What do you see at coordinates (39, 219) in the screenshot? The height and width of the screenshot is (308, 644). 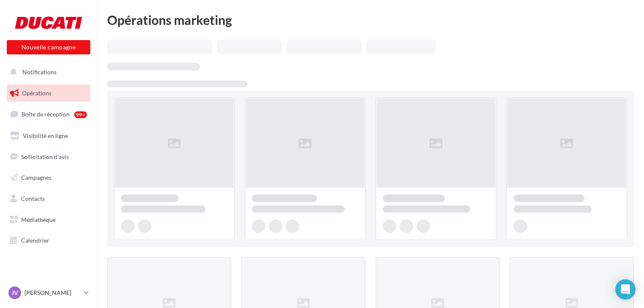 I see `span: Médiathèque` at bounding box center [39, 219].